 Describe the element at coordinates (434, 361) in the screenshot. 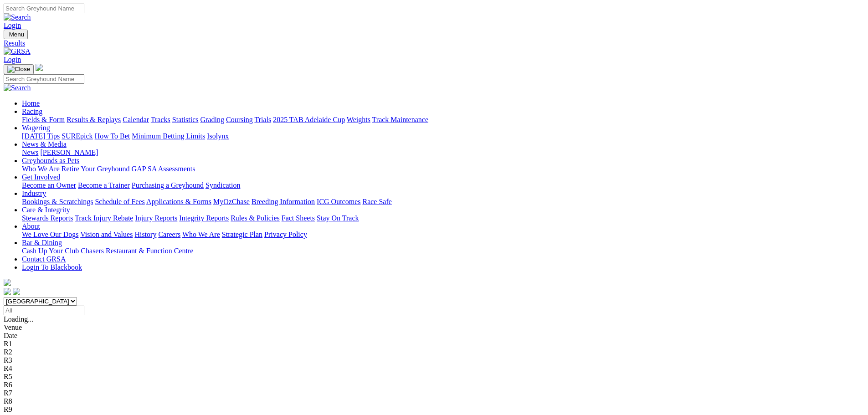

I see `div: R3` at that location.